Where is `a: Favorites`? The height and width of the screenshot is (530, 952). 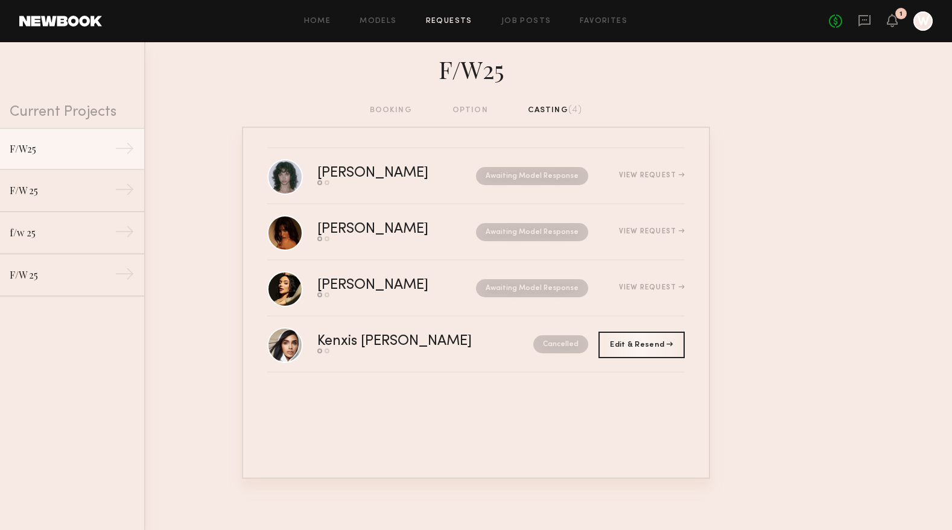
a: Favorites is located at coordinates (603, 21).